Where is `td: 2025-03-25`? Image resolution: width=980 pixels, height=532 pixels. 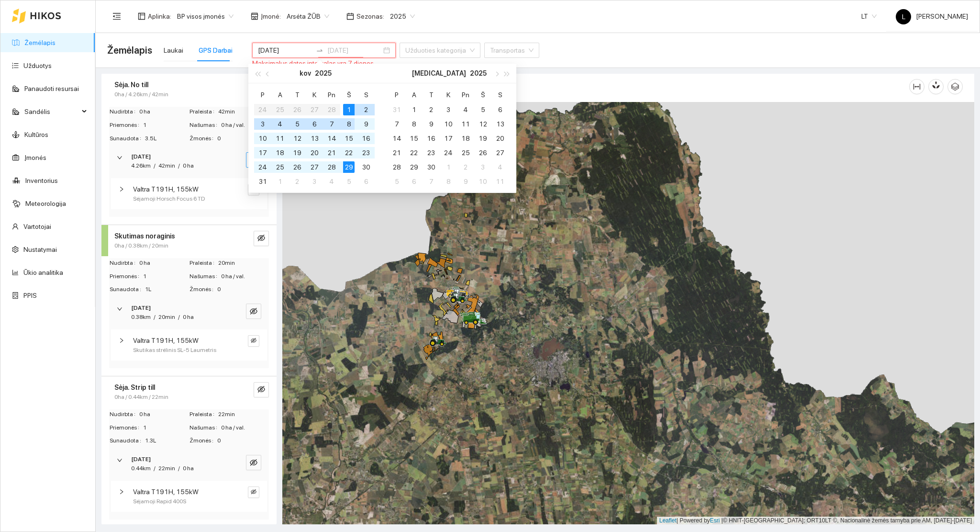 td: 2025-03-25 is located at coordinates (280, 167).